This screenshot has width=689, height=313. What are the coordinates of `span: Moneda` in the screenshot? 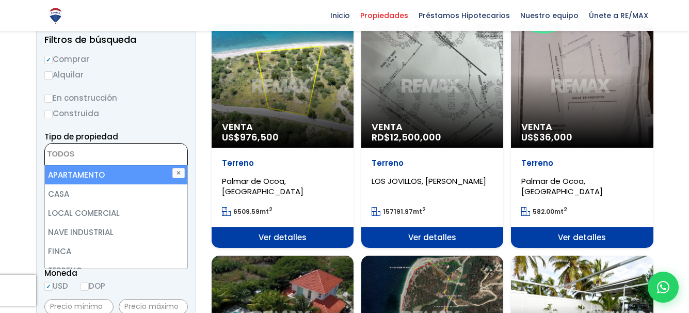 It's located at (116, 272).